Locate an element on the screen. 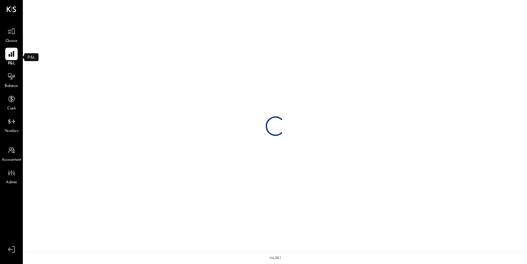 This screenshot has width=527, height=264. a: Admin is located at coordinates (11, 176).